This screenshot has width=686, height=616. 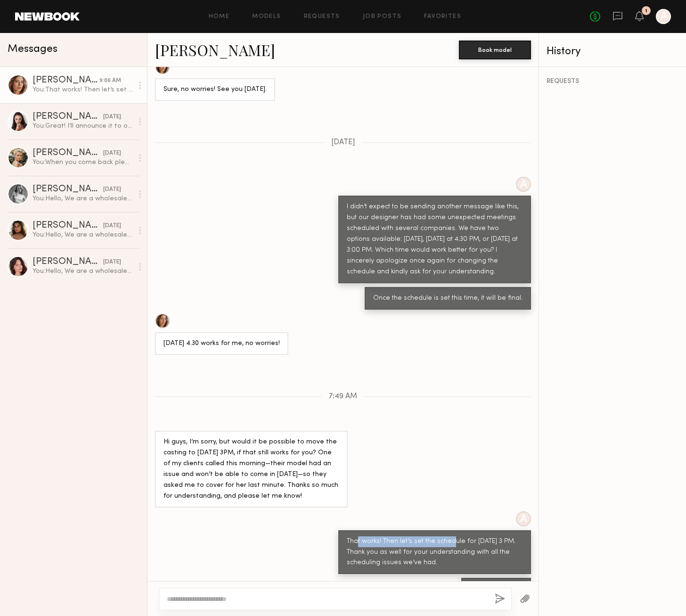 I want to click on div: Once the schedule is set this time, it will be final., so click(x=447, y=298).